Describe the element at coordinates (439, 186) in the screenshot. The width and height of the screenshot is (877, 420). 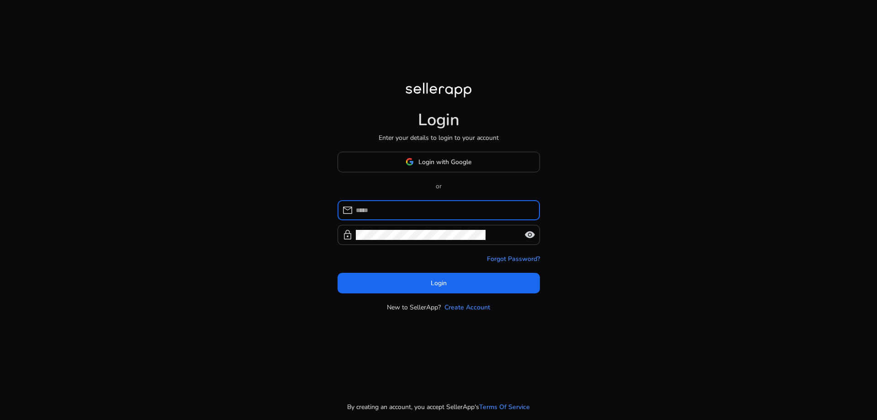
I see `p: or` at that location.